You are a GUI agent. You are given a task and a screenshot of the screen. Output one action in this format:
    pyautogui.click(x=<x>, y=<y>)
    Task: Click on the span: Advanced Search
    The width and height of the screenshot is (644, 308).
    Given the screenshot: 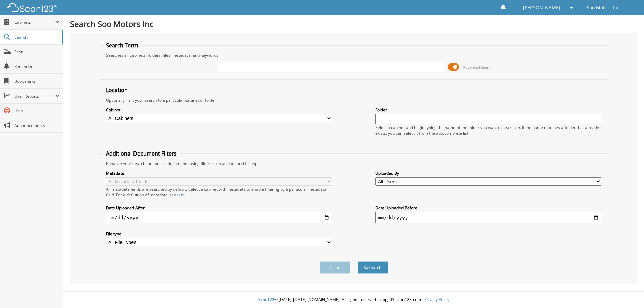 What is the action you would take?
    pyautogui.click(x=478, y=67)
    